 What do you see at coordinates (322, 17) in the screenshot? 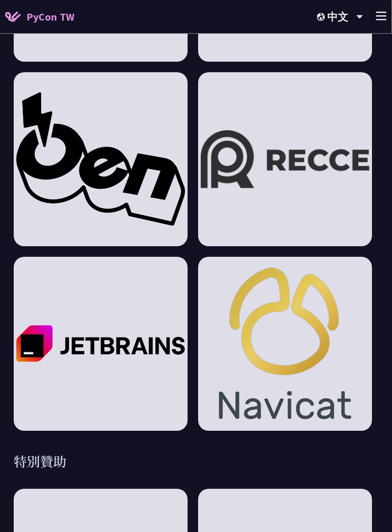
I see `img: 區域設定圖標` at bounding box center [322, 17].